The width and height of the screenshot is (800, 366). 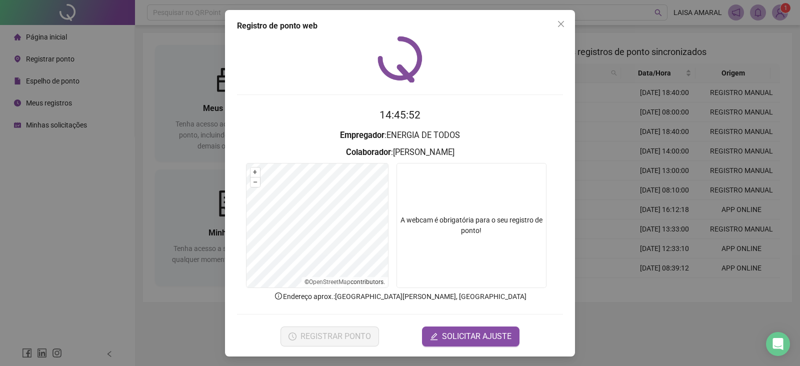 I want to click on div: Open Intercom Messenger, so click(x=778, y=344).